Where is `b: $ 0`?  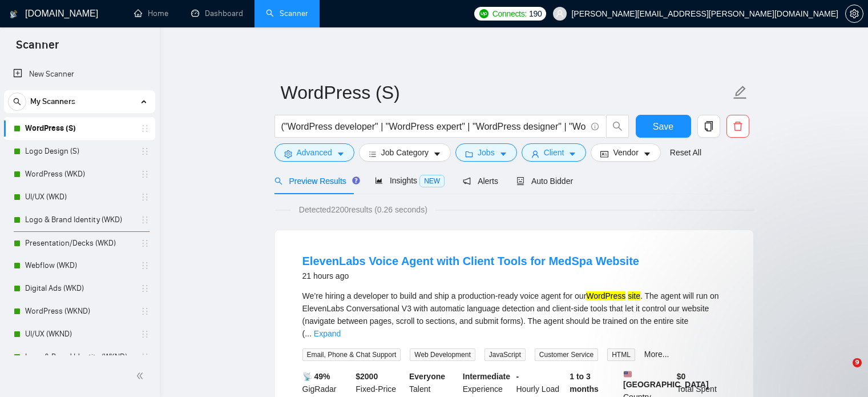 b: $ 0 is located at coordinates (681, 376).